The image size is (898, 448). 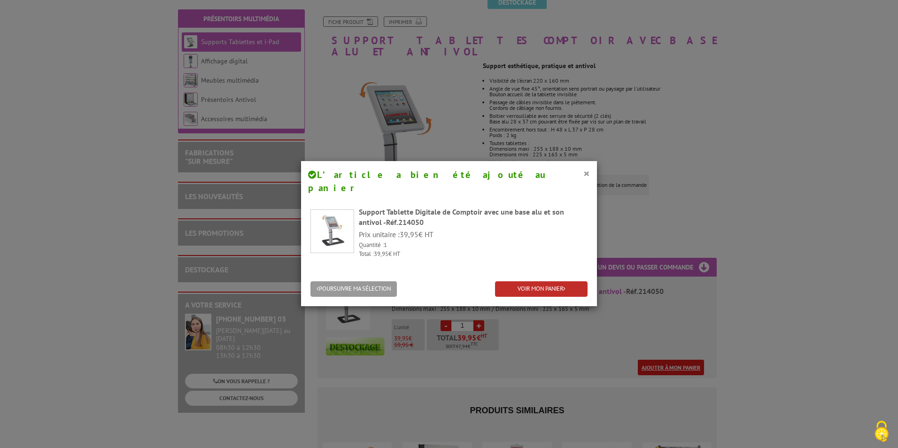 I want to click on span: 1, so click(x=385, y=245).